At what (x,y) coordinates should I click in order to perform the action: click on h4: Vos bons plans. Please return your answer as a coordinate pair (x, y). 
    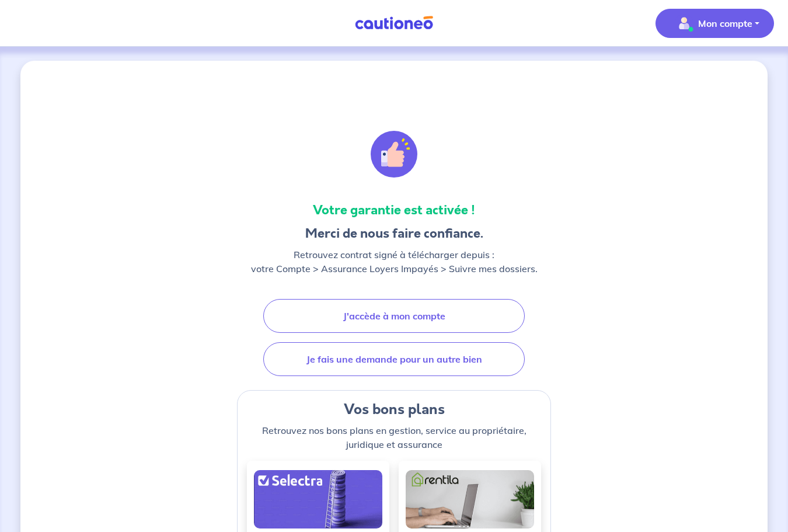
    Looking at the image, I should click on (394, 410).